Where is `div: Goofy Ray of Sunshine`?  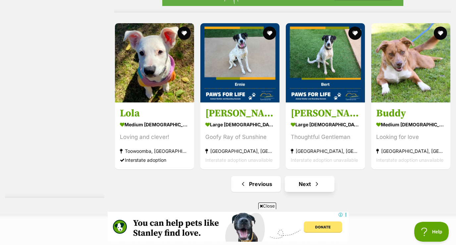 div: Goofy Ray of Sunshine is located at coordinates (240, 137).